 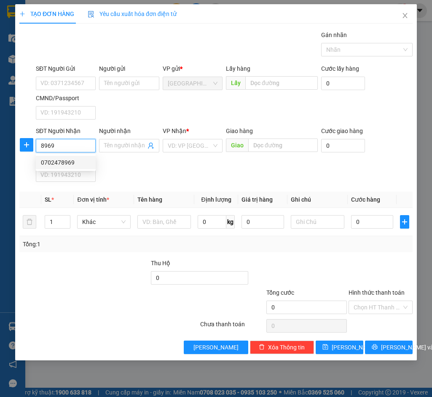 I want to click on label: Gán nhãn, so click(x=334, y=35).